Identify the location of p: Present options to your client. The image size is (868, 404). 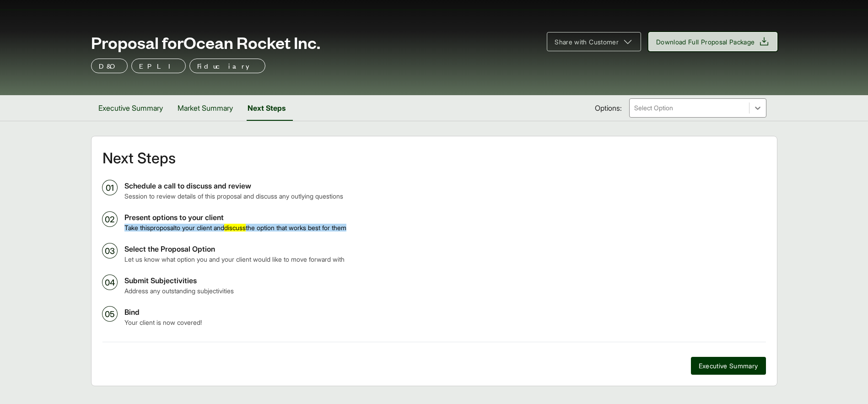
(445, 217).